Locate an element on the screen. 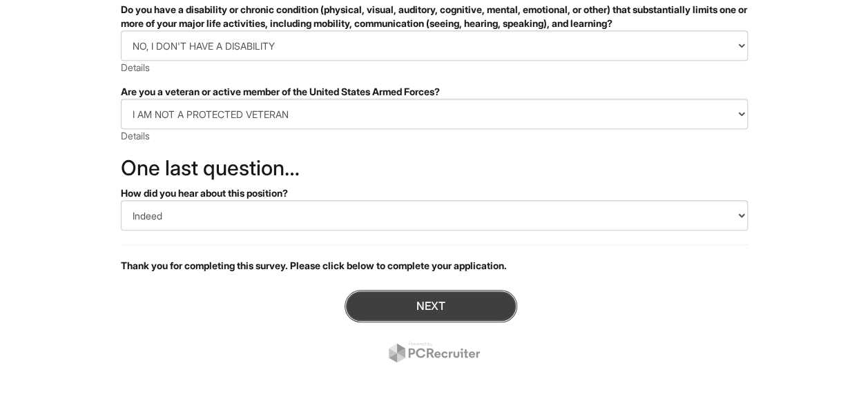 This screenshot has height=410, width=868. select: Do you have a disability or chronic condition (physical, visual, auditory, cognitive, mental, emo... is located at coordinates (434, 46).